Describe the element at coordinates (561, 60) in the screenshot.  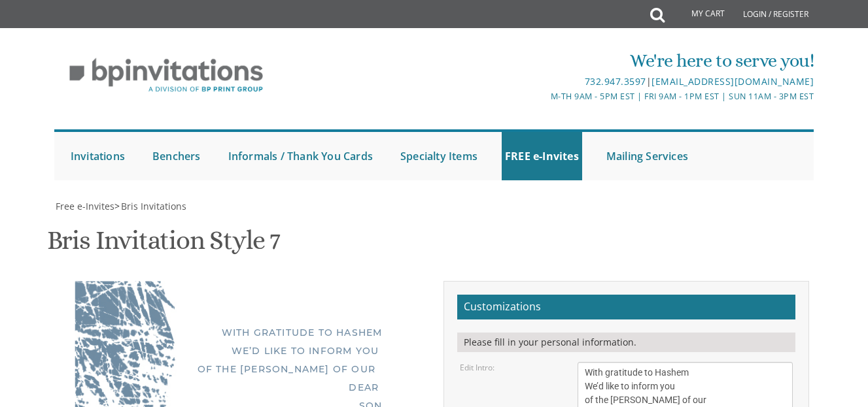
I see `div: We're here to serve you!` at that location.